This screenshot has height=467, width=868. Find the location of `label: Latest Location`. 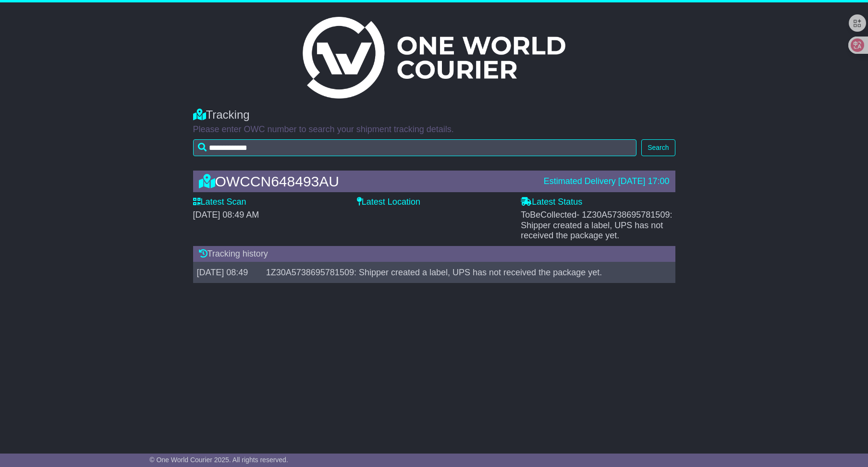

label: Latest Location is located at coordinates (389, 202).